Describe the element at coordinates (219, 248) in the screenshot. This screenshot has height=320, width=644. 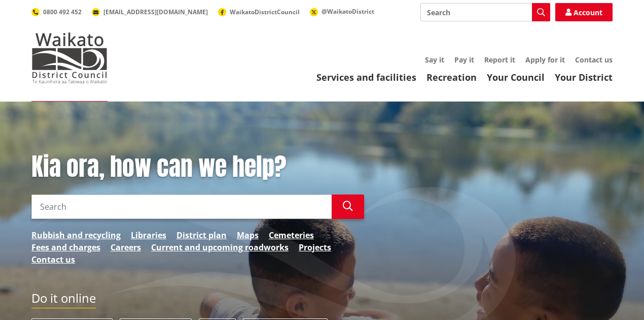
I see `a: Current and upcoming roadworks` at that location.